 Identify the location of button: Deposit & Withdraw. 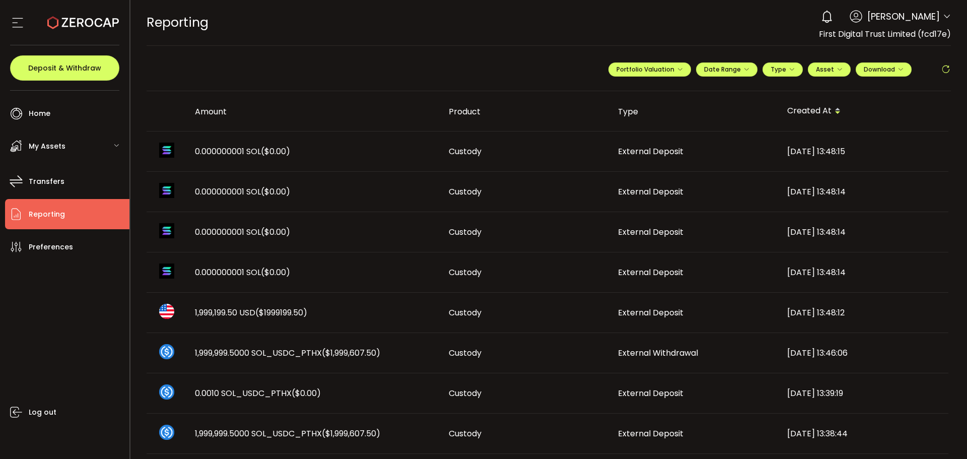
(64, 68).